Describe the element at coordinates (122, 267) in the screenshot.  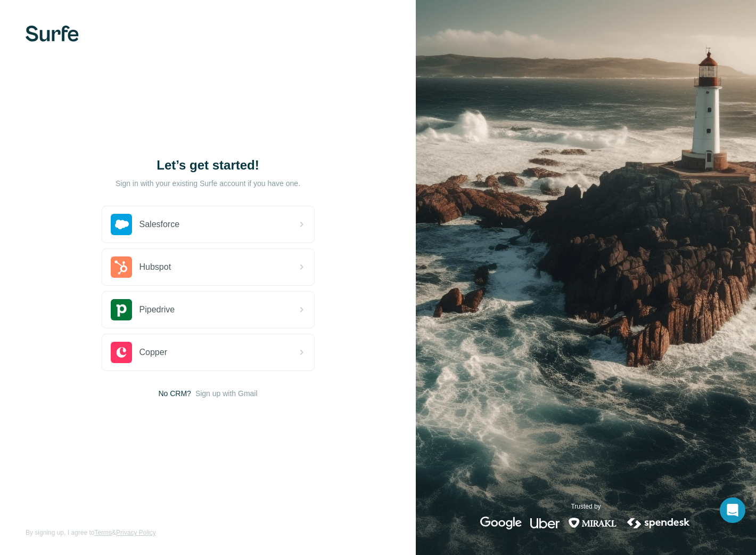
I see `img: hubspot's logo` at that location.